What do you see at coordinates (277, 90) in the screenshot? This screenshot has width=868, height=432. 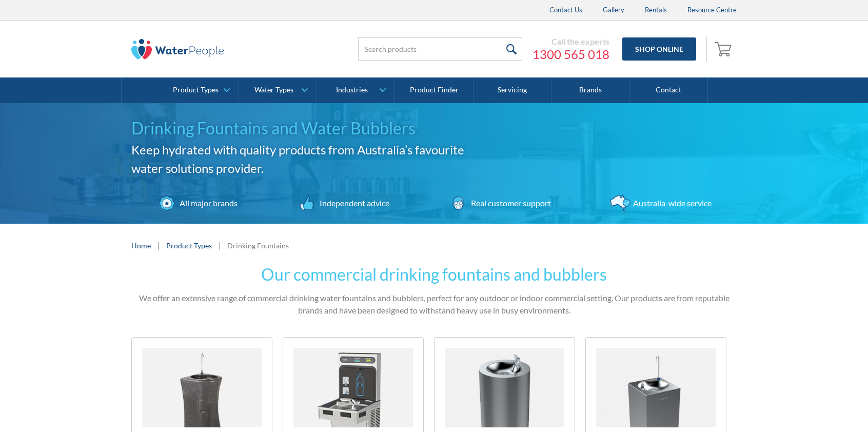 I see `a: Water Types` at bounding box center [277, 90].